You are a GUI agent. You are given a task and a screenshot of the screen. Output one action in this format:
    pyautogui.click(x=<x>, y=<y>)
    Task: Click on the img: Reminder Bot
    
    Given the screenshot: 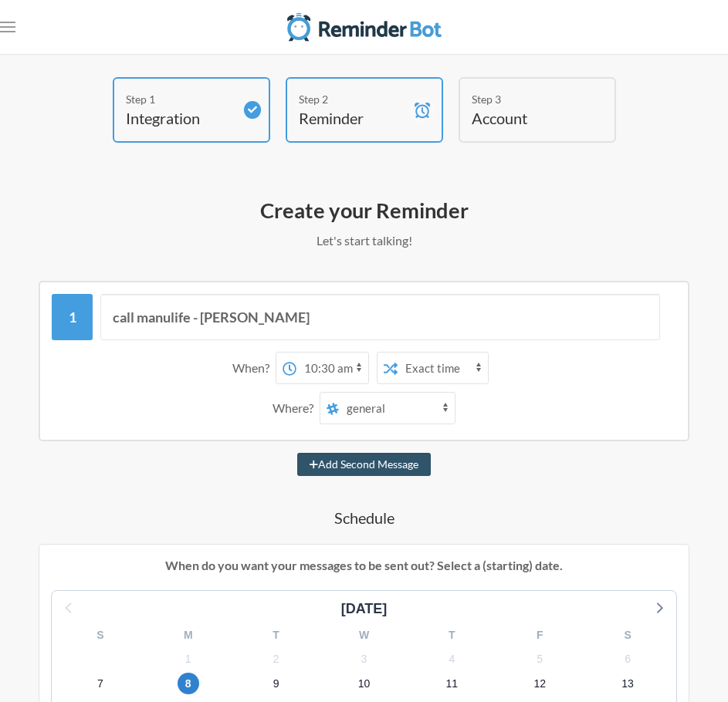 What is the action you would take?
    pyautogui.click(x=364, y=27)
    